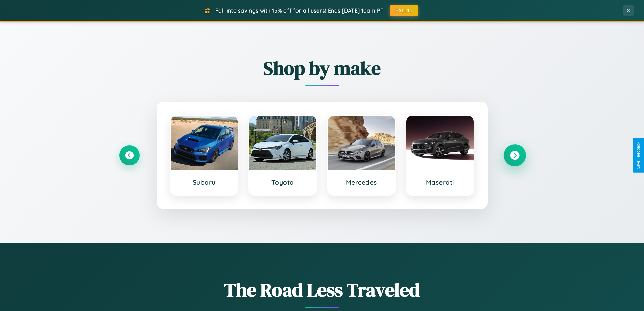 The height and width of the screenshot is (311, 644). What do you see at coordinates (204, 183) in the screenshot?
I see `h3: Subaru` at bounding box center [204, 183].